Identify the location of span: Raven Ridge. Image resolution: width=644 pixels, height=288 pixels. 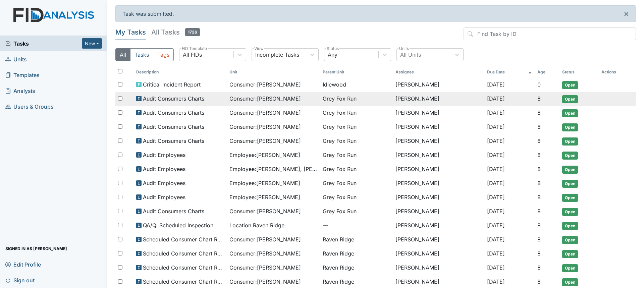
(338, 254).